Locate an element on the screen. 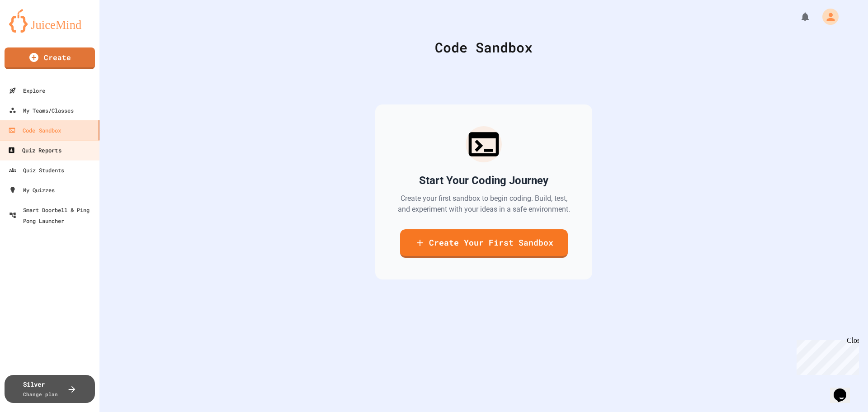  div: My Quizzes is located at coordinates (31, 190).